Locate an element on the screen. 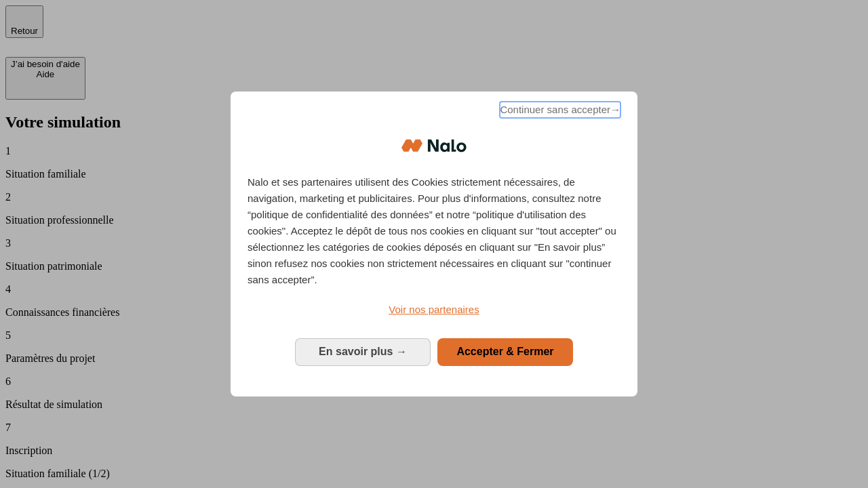  button: Accepter & Fermer: Accepter notre traitement des données et fermer is located at coordinates (505, 352).